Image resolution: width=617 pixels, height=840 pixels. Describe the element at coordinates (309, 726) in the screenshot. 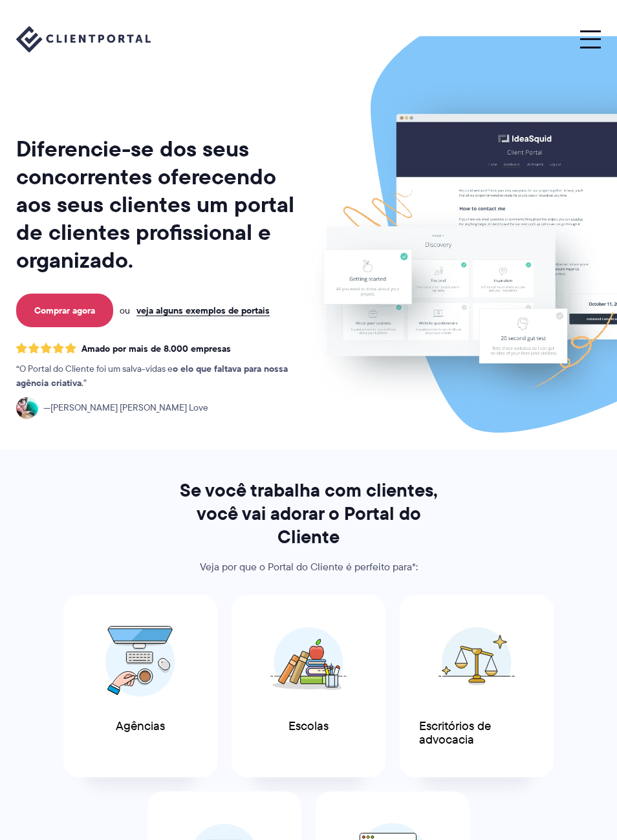

I see `font: Escolas` at that location.